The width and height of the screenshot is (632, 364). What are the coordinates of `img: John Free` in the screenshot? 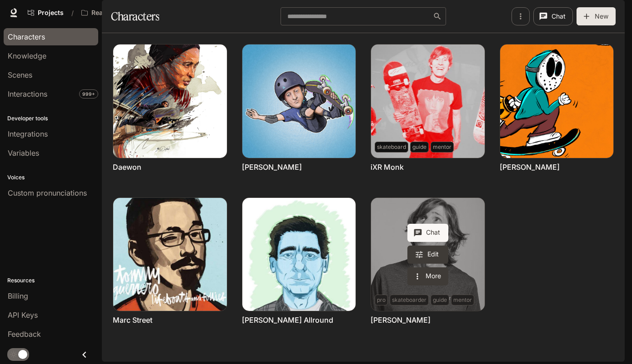 It's located at (556, 102).